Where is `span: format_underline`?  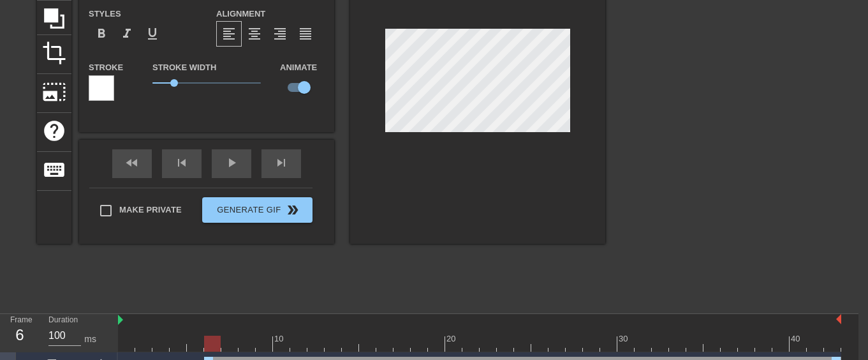
span: format_underline is located at coordinates (152, 33).